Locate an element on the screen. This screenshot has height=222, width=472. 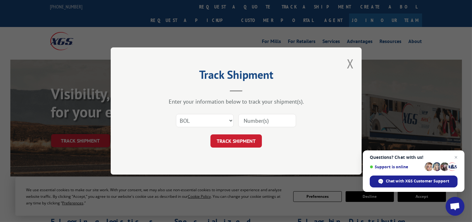
button: TRACK SHIPMENT is located at coordinates (236, 141).